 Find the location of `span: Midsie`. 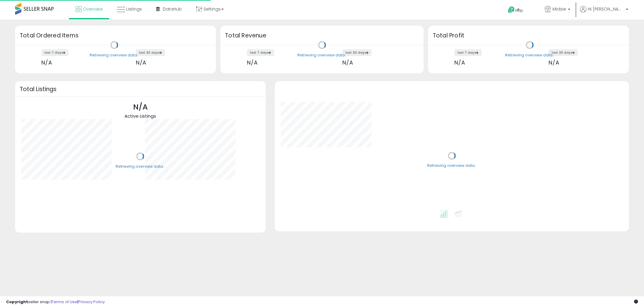

span: Midsie is located at coordinates (559, 9).